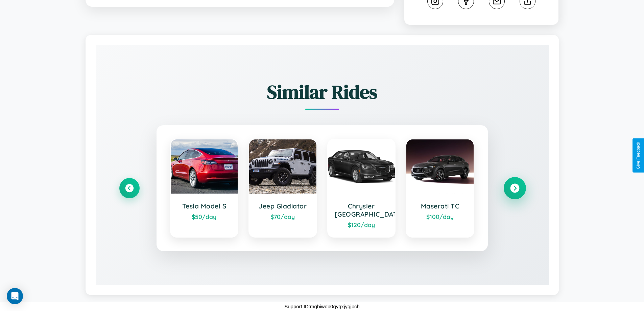 The width and height of the screenshot is (644, 311). What do you see at coordinates (322, 92) in the screenshot?
I see `h2: Similar Rides` at bounding box center [322, 92].